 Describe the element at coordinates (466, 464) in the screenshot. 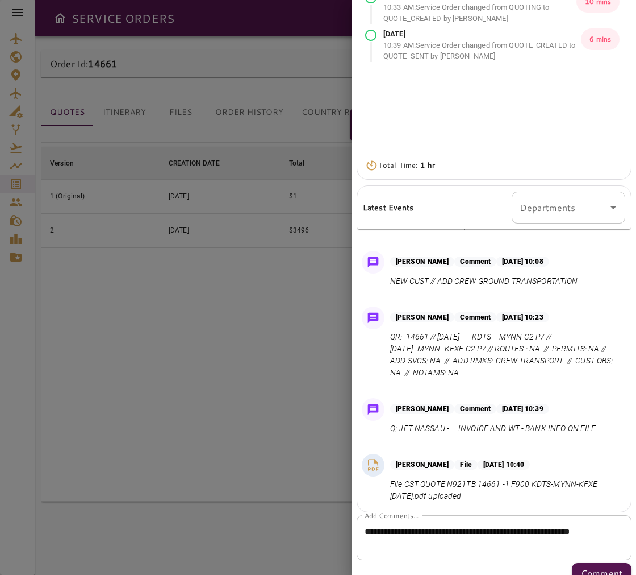

I see `p: File` at that location.